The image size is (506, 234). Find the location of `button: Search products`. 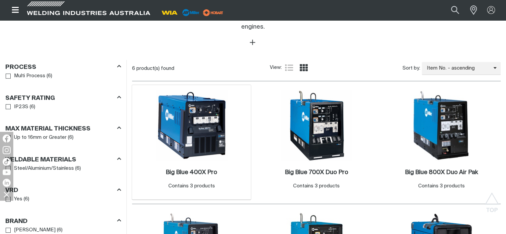

button: Search products is located at coordinates (456, 10).